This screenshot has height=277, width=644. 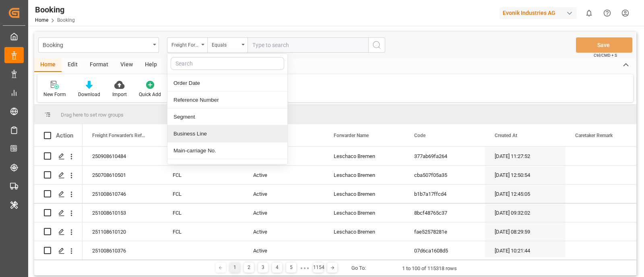 I want to click on div: Download, so click(x=89, y=94).